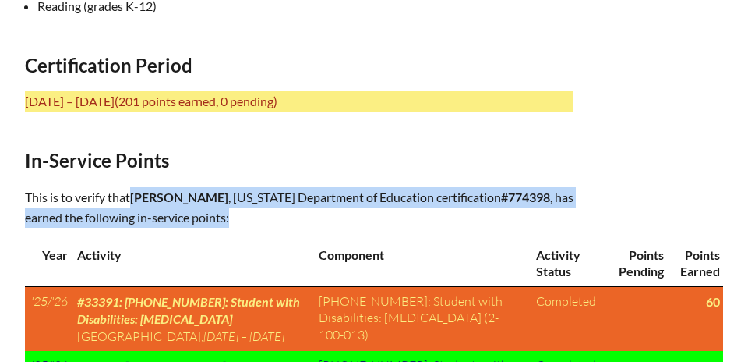  I want to click on th: Points Pending, so click(637, 263).